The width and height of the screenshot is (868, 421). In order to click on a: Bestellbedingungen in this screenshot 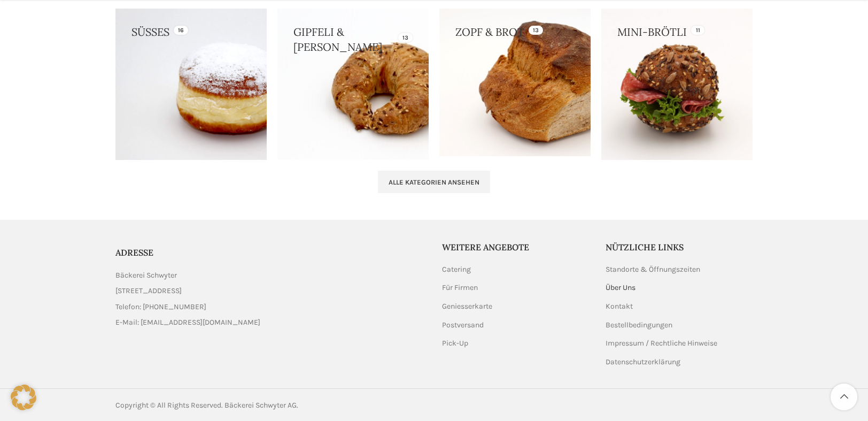, I will do `click(640, 325)`.